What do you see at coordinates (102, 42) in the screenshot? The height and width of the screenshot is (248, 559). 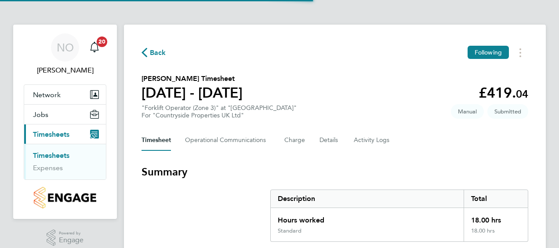 I see `span: 20` at bounding box center [102, 42].